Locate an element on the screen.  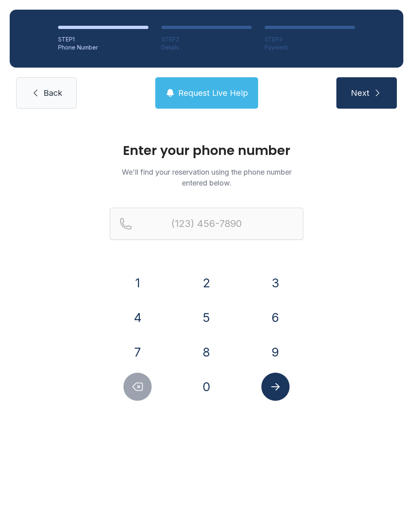
button: 0 is located at coordinates (206, 387).